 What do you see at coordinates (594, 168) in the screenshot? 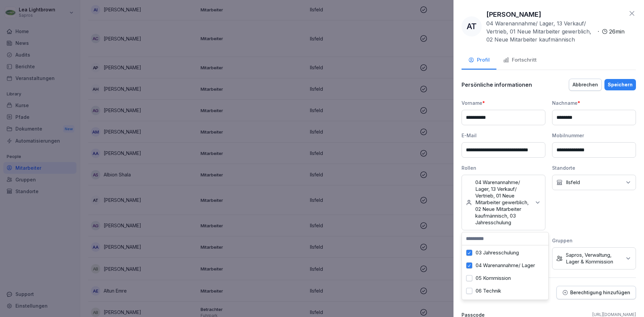
I see `div: Standorte` at bounding box center [594, 168].